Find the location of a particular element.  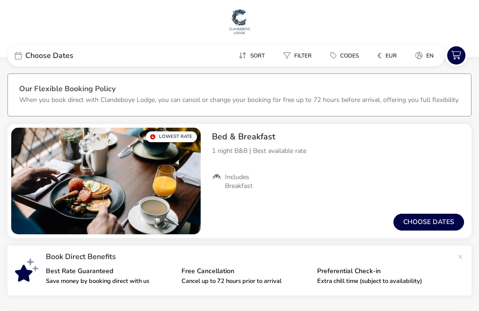

a: Main Website is located at coordinates (240, 22).